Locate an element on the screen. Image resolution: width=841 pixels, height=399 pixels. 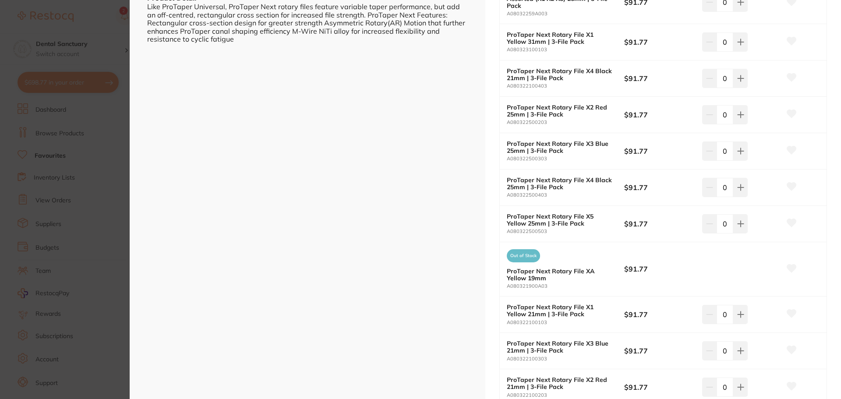
small: A080321900A03 is located at coordinates (565, 286).